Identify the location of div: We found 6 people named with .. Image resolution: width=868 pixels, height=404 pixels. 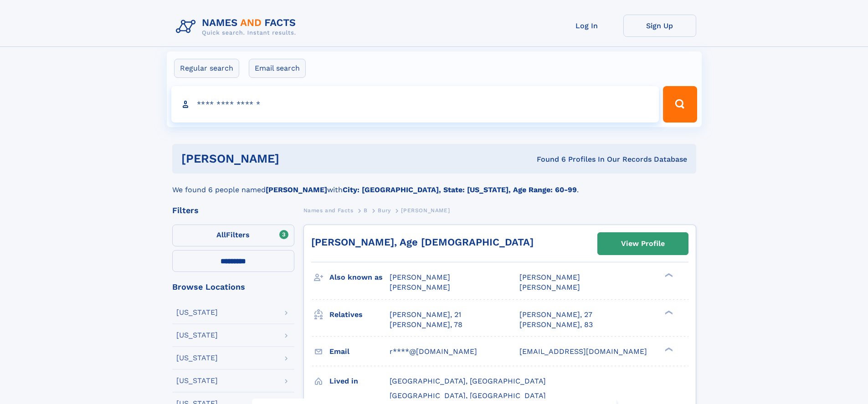
(434, 184).